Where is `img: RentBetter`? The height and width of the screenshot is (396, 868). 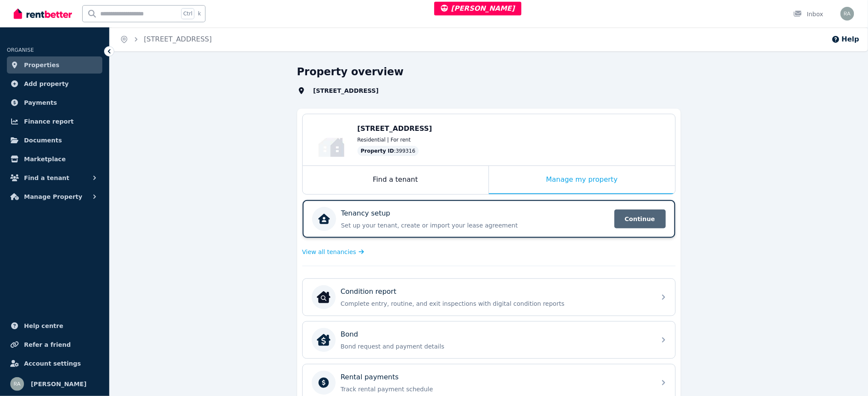
img: RentBetter is located at coordinates (43, 14).